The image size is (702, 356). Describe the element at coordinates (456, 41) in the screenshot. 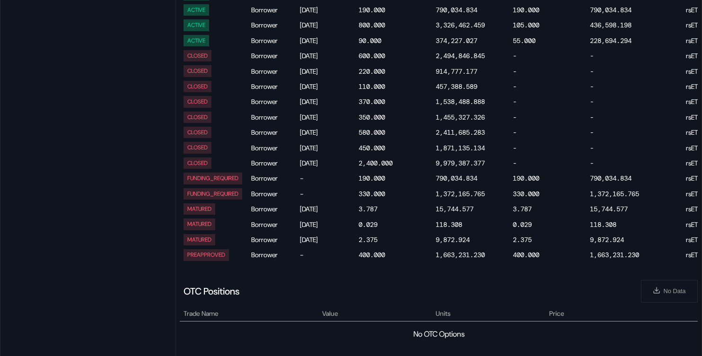

I see `div: 374,227.027` at that location.